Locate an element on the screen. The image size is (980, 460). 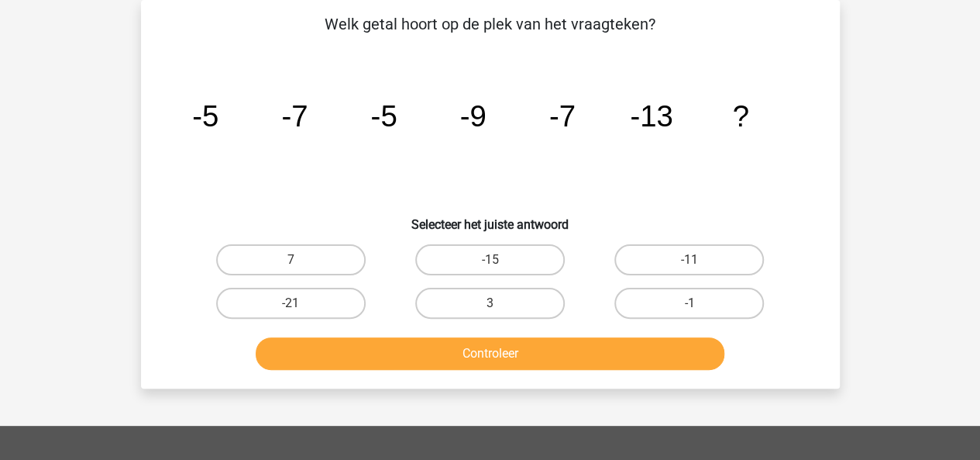
label: 7 is located at coordinates (291, 259).